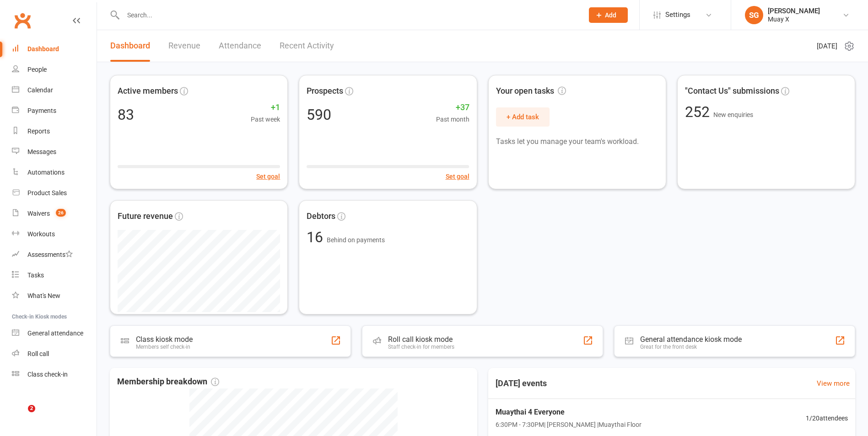 This screenshot has width=868, height=436. What do you see at coordinates (54, 152) in the screenshot?
I see `a: Messages` at bounding box center [54, 152].